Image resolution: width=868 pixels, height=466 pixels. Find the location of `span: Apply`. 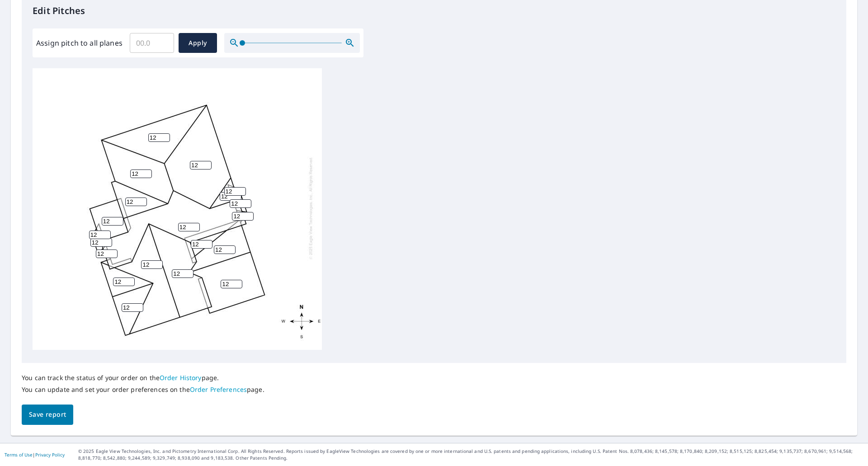

span: Apply is located at coordinates (198, 43).